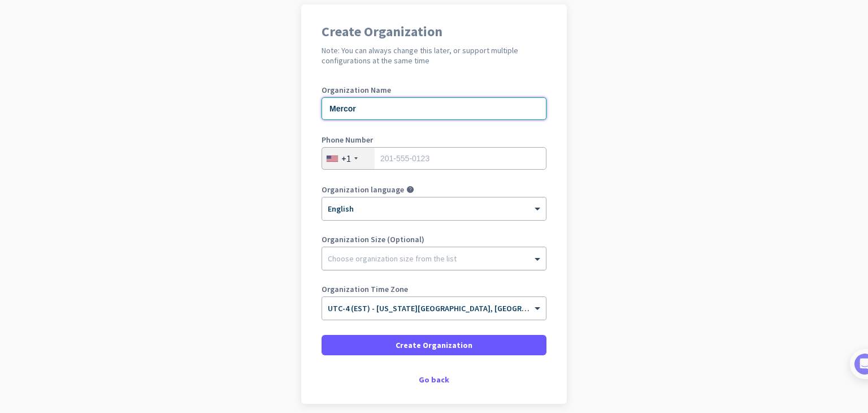 This screenshot has width=868, height=413. I want to click on label: Organization Name, so click(434, 90).